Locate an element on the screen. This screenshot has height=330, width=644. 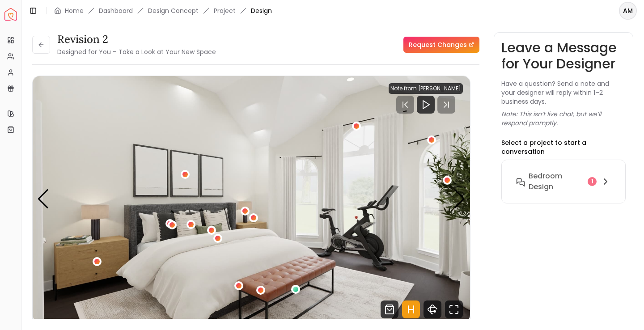
div: 2 / 5 is located at coordinates (251, 199).